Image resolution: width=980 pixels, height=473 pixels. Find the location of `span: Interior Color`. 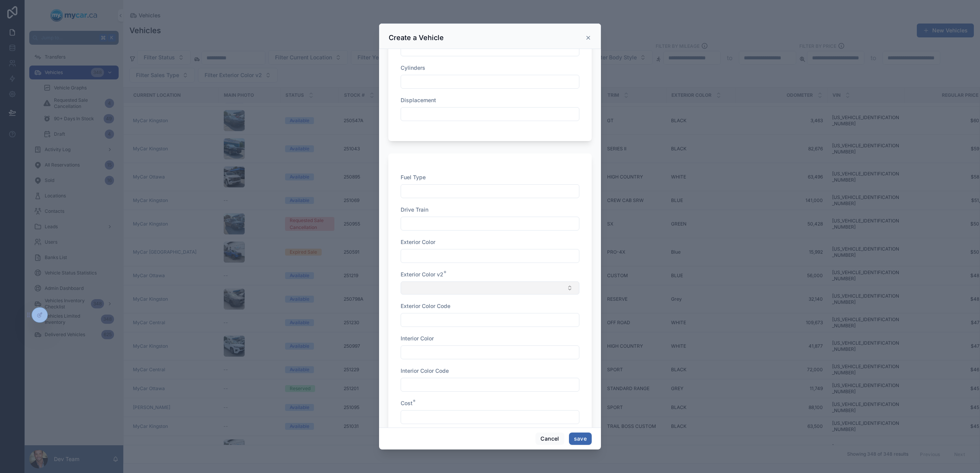

span: Interior Color is located at coordinates (417, 338).